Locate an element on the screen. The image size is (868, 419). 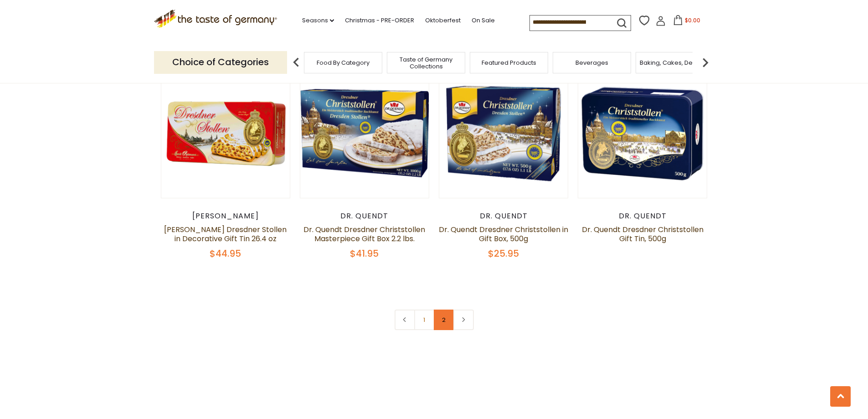
a: Dr. Quendt Dresdner Christstollen in Gift Box, 500g is located at coordinates (503, 234).